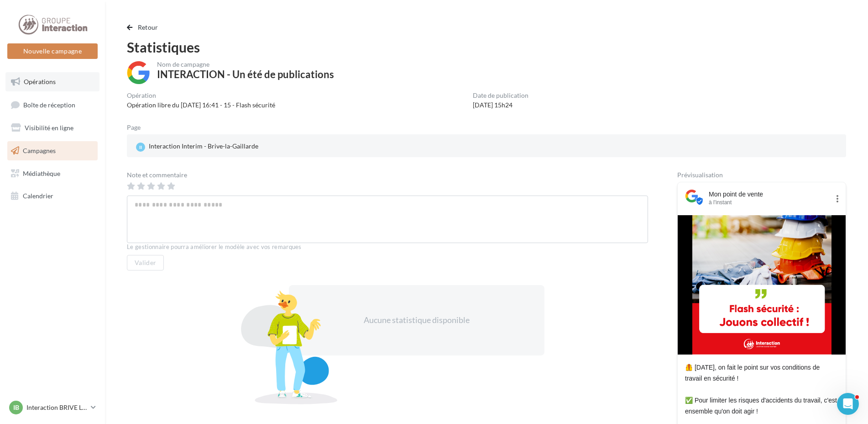 This screenshot has height=424, width=868. Describe the element at coordinates (53, 51) in the screenshot. I see `button: Nouvelle campagne` at that location.